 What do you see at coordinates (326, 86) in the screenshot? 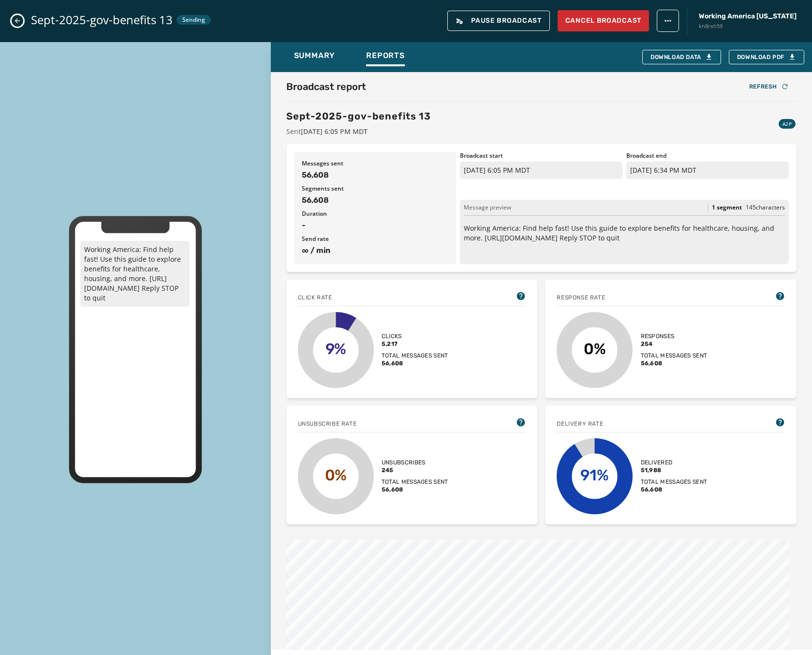
I see `h2: Broadcast report` at bounding box center [326, 86].